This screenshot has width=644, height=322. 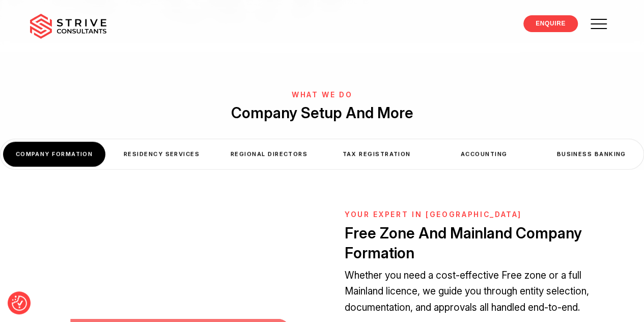 What do you see at coordinates (591, 154) in the screenshot?
I see `div: Business Banking` at bounding box center [591, 154].